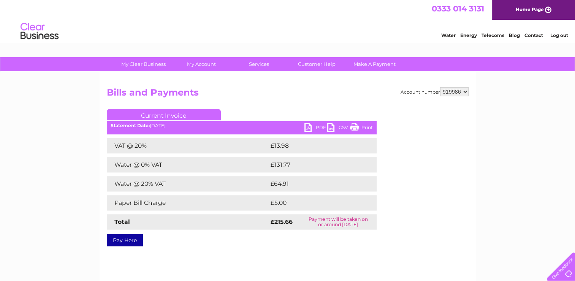 This screenshot has height=281, width=575. What do you see at coordinates (514, 35) in the screenshot?
I see `a: Blog` at bounding box center [514, 35].